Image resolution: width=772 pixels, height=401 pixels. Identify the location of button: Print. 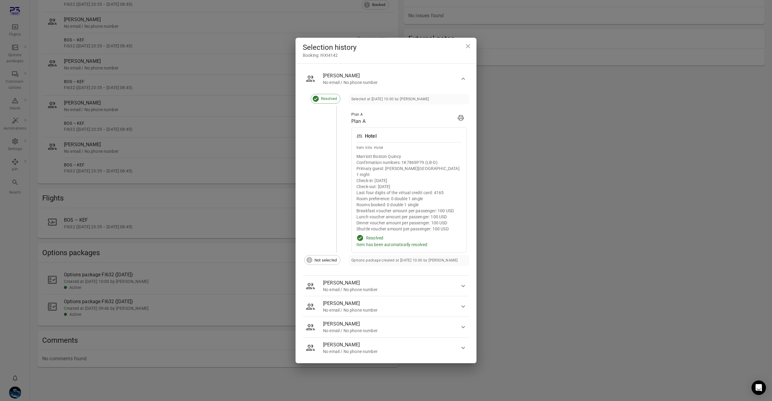
(461, 118).